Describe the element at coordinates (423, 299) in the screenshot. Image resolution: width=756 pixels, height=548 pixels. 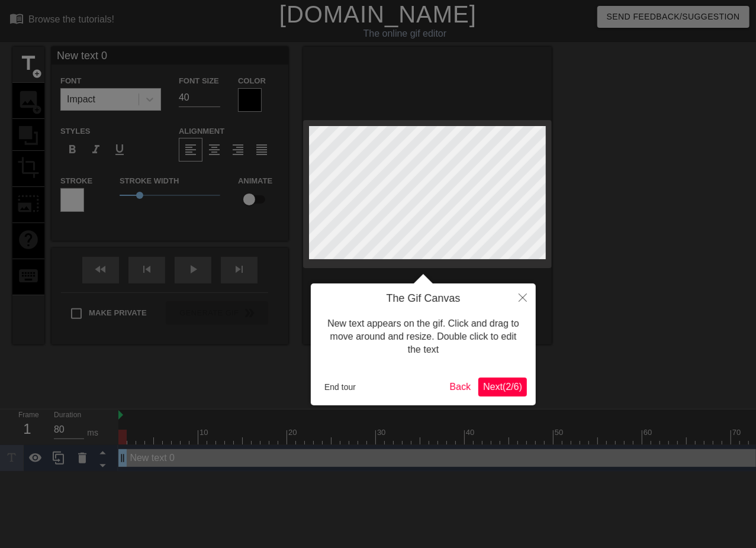
I see `h4: The Gif Canvas` at that location.